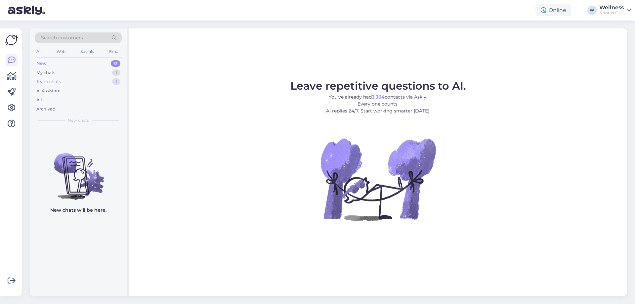 This screenshot has height=304, width=635. I want to click on div: 0, so click(115, 64).